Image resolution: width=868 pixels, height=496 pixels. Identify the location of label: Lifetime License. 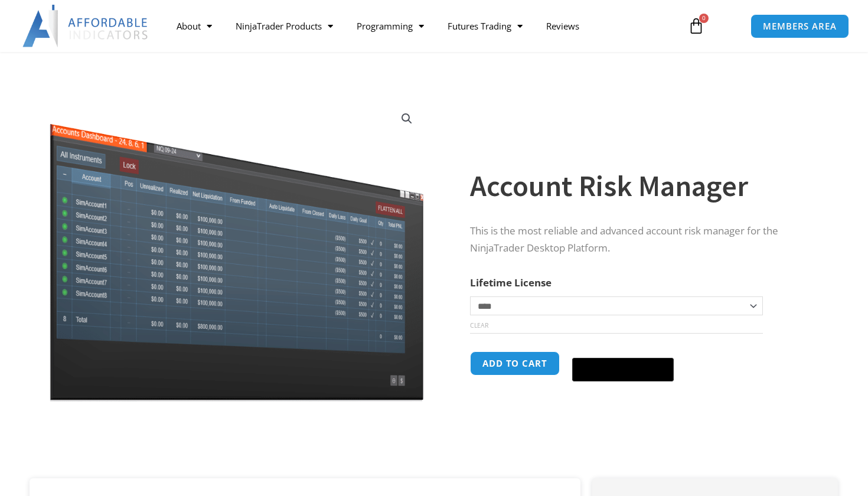
(511, 282).